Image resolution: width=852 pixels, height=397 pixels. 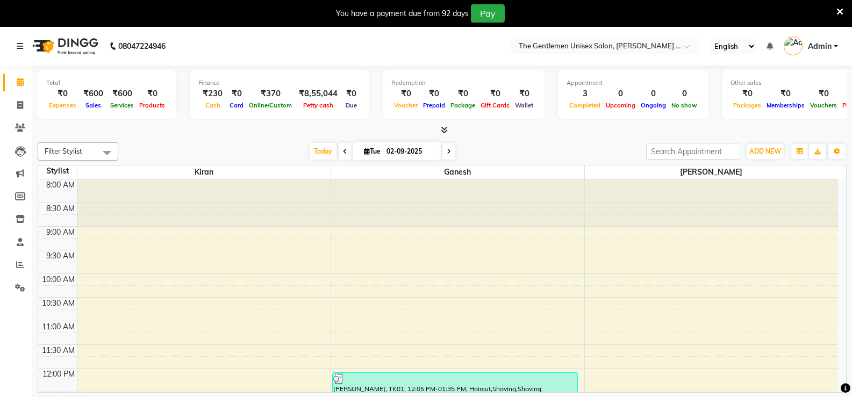 What do you see at coordinates (62, 105) in the screenshot?
I see `span: Expenses` at bounding box center [62, 105].